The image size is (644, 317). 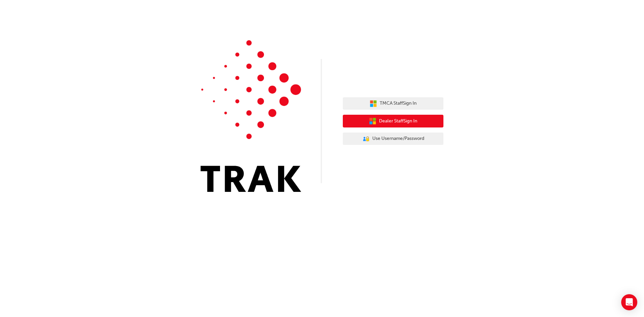 What do you see at coordinates (398, 121) in the screenshot?
I see `span: Dealer Staff Sign In` at bounding box center [398, 121].